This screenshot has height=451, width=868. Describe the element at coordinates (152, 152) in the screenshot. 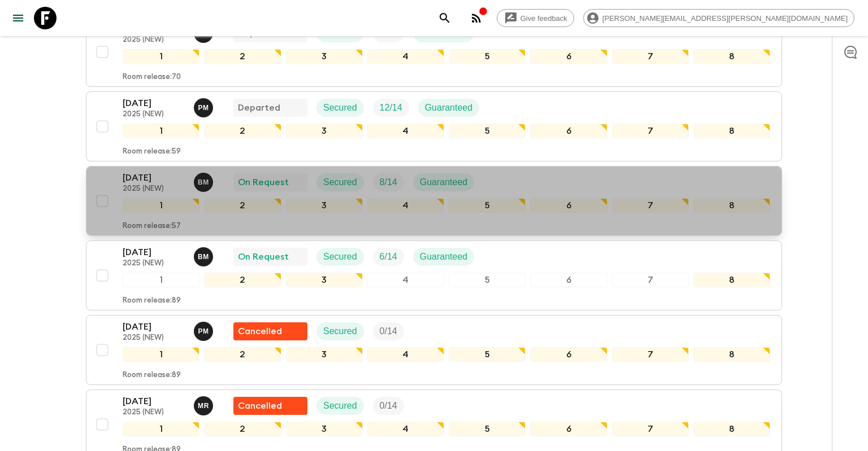

I see `p: Room release: 59` at that location.